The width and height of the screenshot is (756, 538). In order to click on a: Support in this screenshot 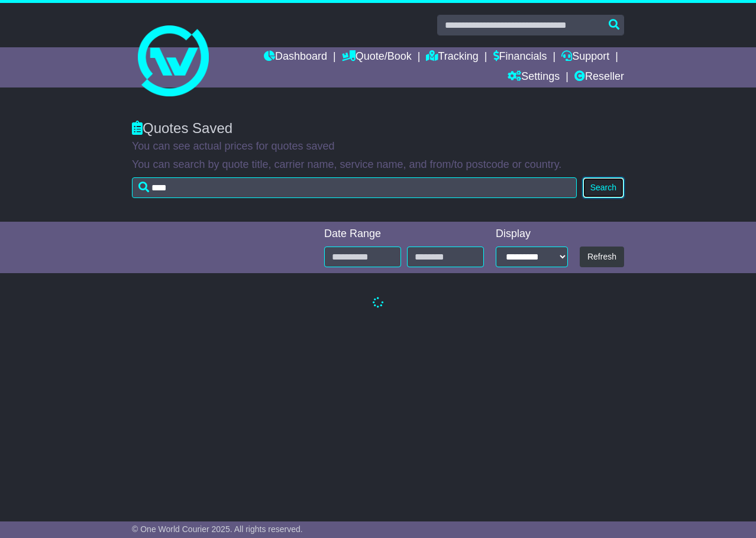, I will do `click(585, 57)`.